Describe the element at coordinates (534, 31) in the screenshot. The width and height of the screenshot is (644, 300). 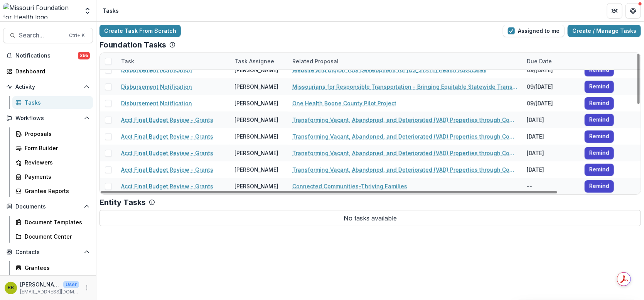
I see `button: Assigned to me` at that location.